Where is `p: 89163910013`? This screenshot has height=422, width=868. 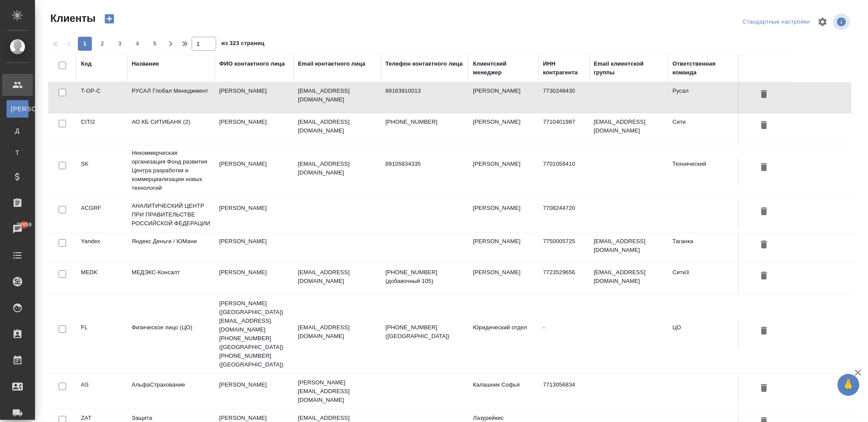 p: 89163910013 is located at coordinates (425, 91).